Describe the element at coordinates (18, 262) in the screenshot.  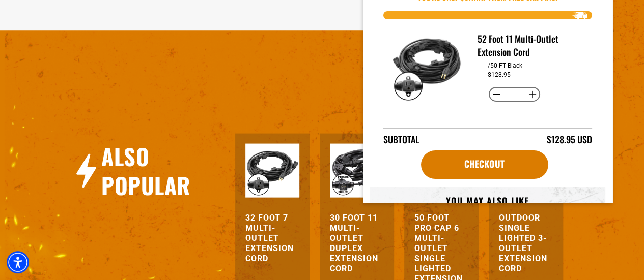
I see `div: Accessibility Menu` at that location.